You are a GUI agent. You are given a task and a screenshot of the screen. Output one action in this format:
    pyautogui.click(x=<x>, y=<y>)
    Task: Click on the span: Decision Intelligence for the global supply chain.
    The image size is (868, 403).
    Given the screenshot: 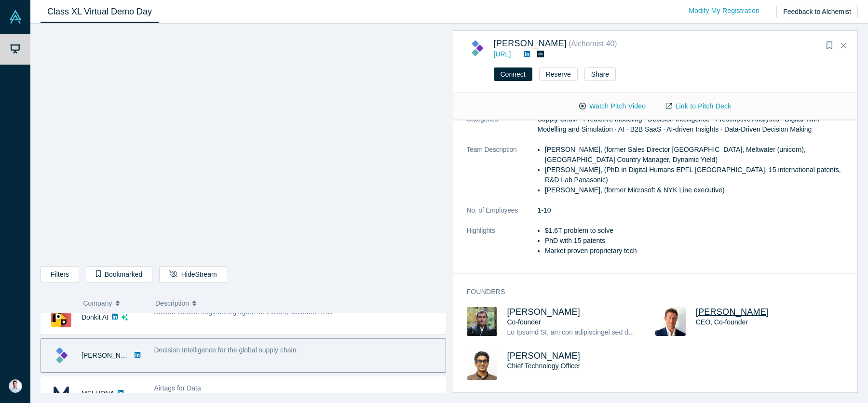 What is the action you would take?
    pyautogui.click(x=226, y=349)
    